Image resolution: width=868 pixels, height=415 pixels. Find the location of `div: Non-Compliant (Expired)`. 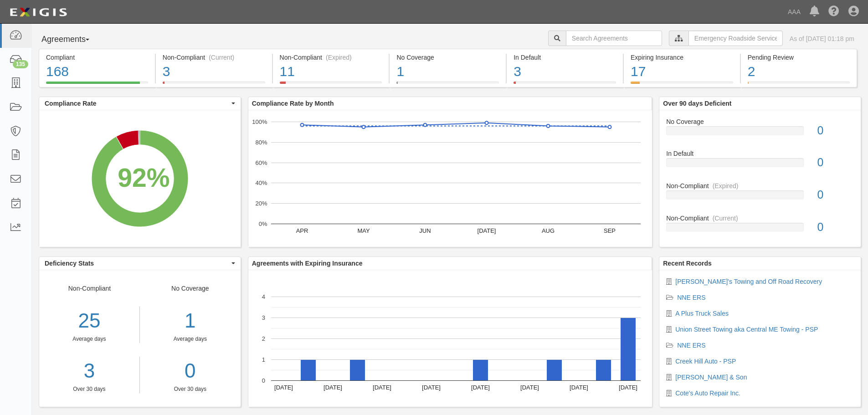

div: Non-Compliant (Expired) is located at coordinates (331, 58).